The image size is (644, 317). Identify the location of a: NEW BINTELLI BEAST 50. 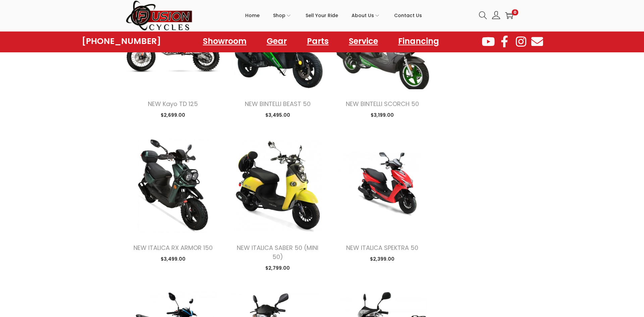
(278, 104).